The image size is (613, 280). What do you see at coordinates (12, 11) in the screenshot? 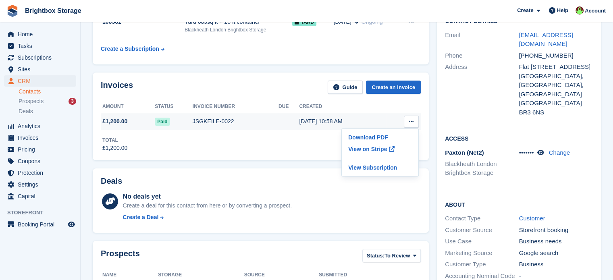
I see `img: stora-icon-8386f47178a22dfd0bd8f6a31ec36ba5ce8667c1dd55bd0f319d3a0aa187defe.svg` at bounding box center [12, 11].